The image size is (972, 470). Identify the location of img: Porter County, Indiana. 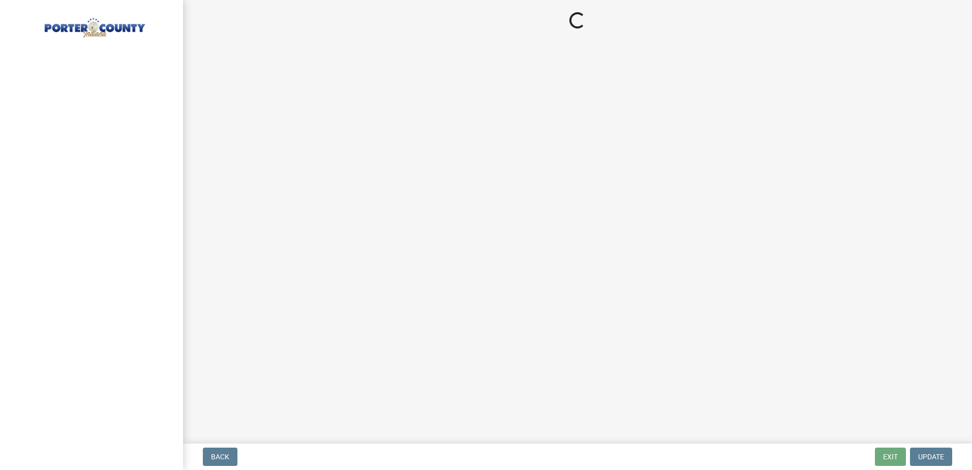
(94, 25).